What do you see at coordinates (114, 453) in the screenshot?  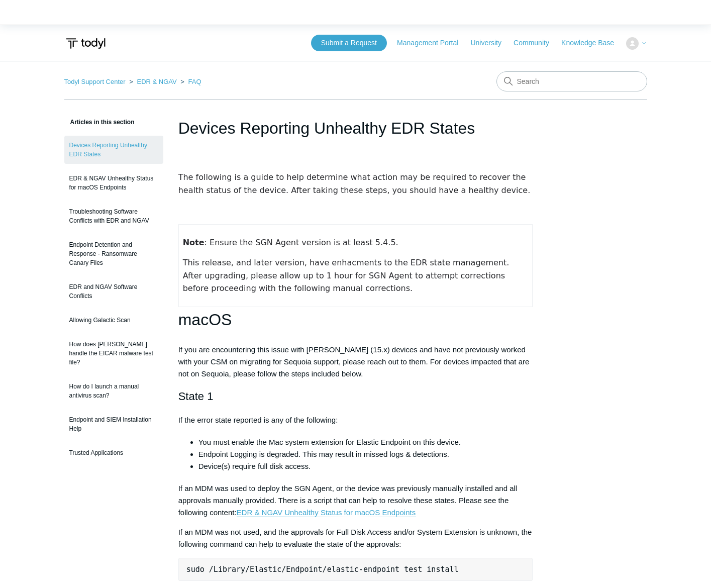 I see `a: Trusted Applications` at bounding box center [114, 453].